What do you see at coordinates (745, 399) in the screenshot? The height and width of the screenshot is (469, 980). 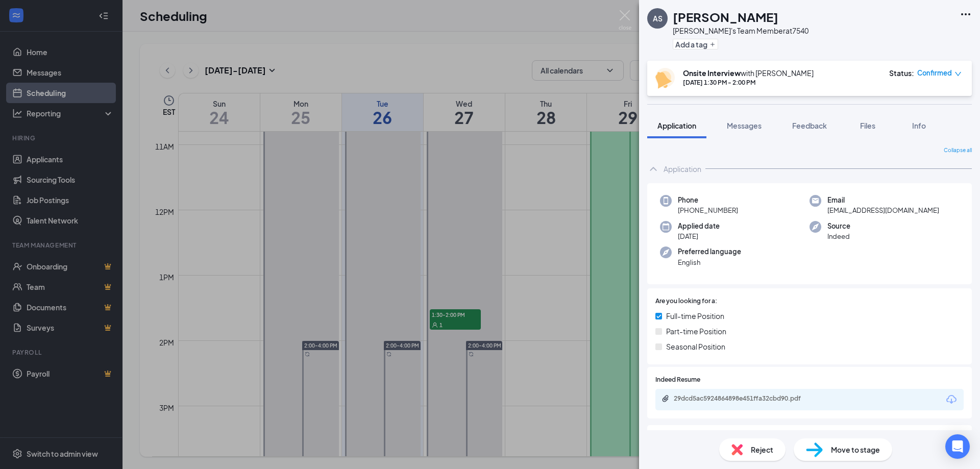 I see `a: Paperclip29dcd5ac5924864898e451ffa32cbd90.pdf` at bounding box center [745, 399].